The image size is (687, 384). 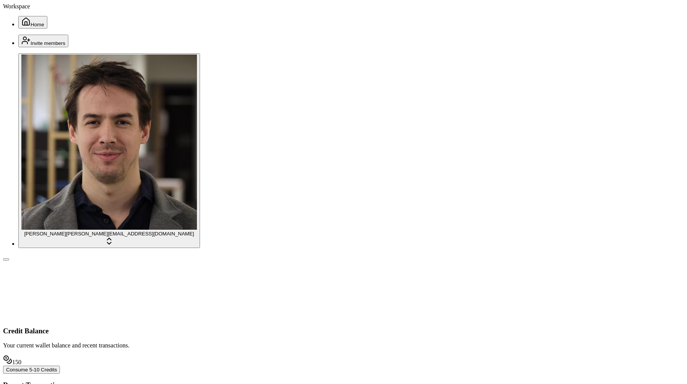 What do you see at coordinates (43, 43) in the screenshot?
I see `a: Invite members` at bounding box center [43, 43].